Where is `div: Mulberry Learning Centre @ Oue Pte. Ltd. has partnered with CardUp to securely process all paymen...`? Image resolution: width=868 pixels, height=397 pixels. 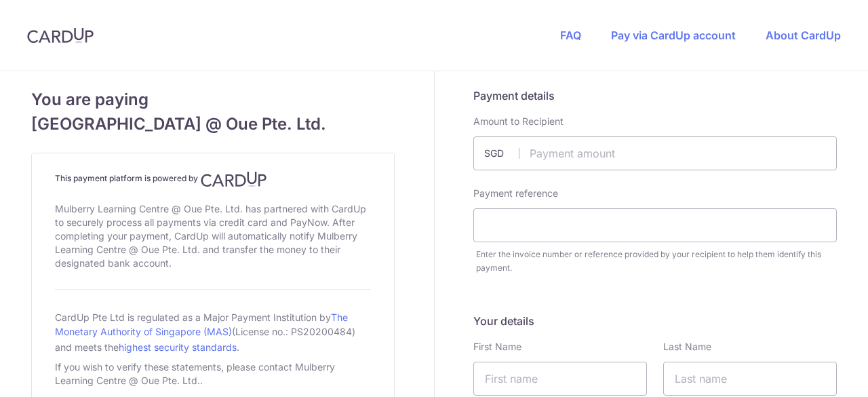
div: Mulberry Learning Centre @ Oue Pte. Ltd. has partnered with CardUp to securely process all paymen... is located at coordinates (213, 236).